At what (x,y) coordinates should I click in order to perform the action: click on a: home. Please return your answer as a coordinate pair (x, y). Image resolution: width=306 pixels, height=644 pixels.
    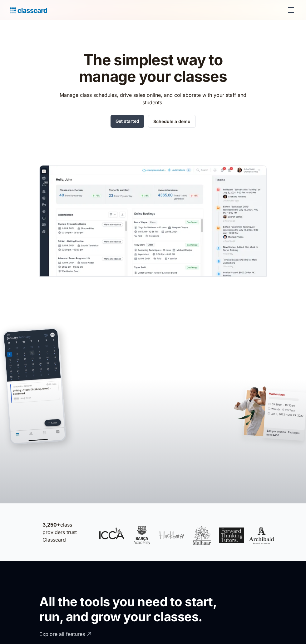
    Looking at the image, I should click on (28, 10).